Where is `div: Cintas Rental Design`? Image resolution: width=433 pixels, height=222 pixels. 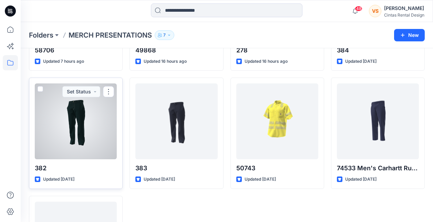 div: Cintas Rental Design is located at coordinates (404, 15).